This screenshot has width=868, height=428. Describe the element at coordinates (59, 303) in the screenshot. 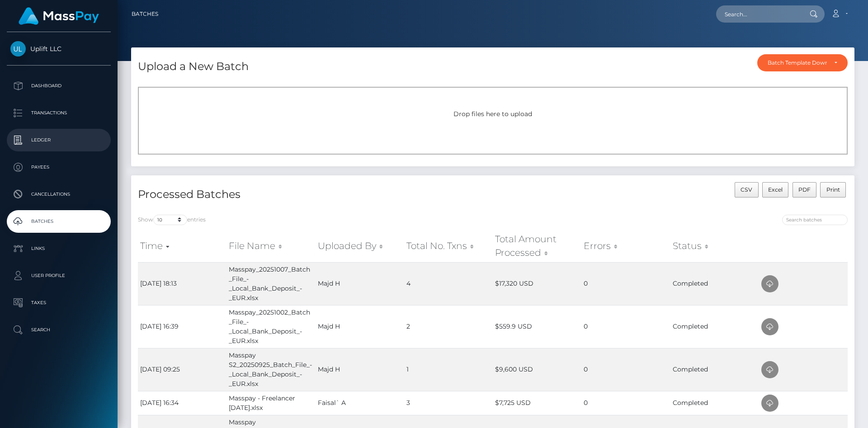

I see `p: Taxes` at that location.